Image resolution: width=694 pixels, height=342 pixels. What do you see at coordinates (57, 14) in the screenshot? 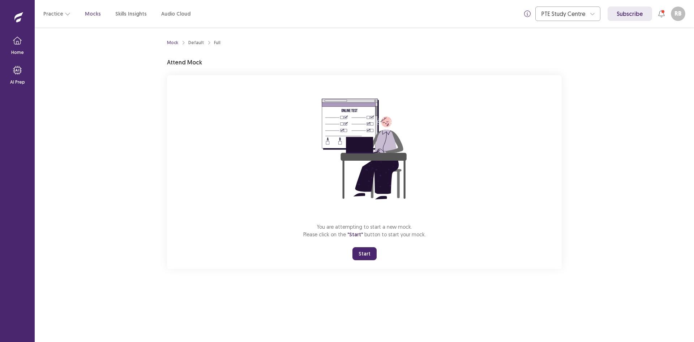
I see `button: Practice` at bounding box center [57, 14].